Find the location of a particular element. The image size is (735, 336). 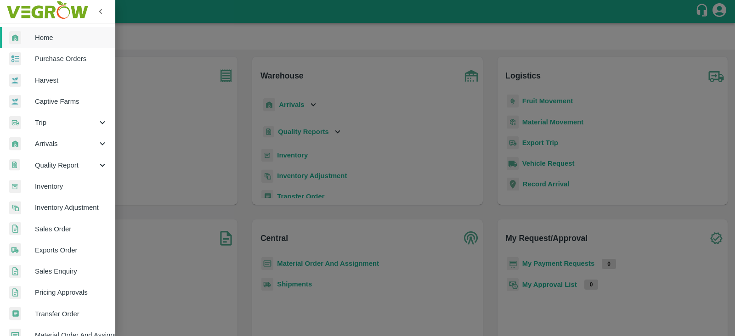

span: Sales Enquiry is located at coordinates (71, 271).